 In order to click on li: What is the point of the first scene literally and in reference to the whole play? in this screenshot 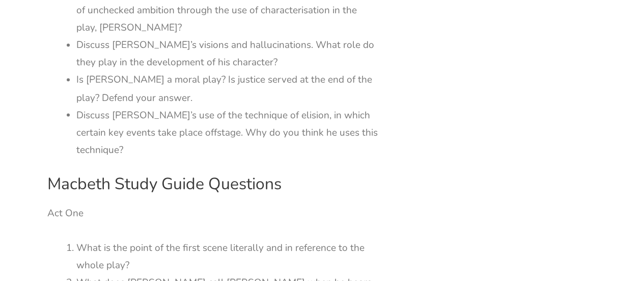, I will do `click(227, 256)`.